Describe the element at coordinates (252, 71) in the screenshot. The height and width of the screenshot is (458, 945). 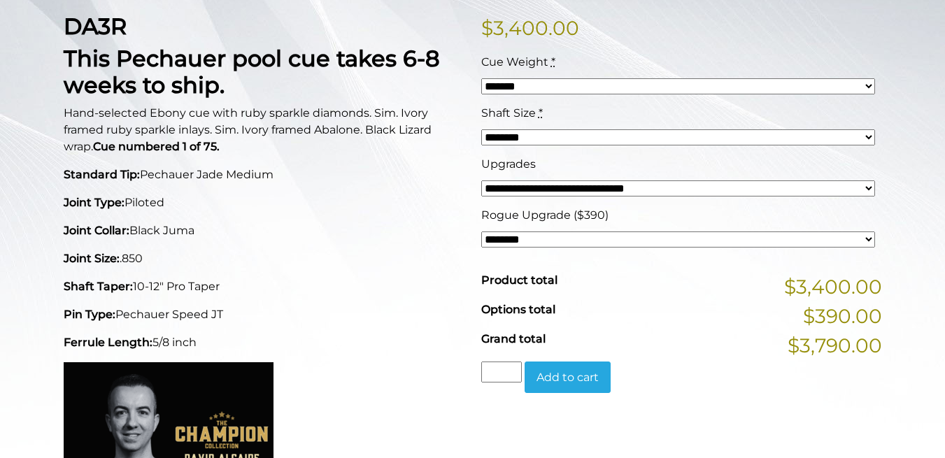
I see `strong: This Pechauer pool cue takes 6-8 weeks to ship.` at that location.